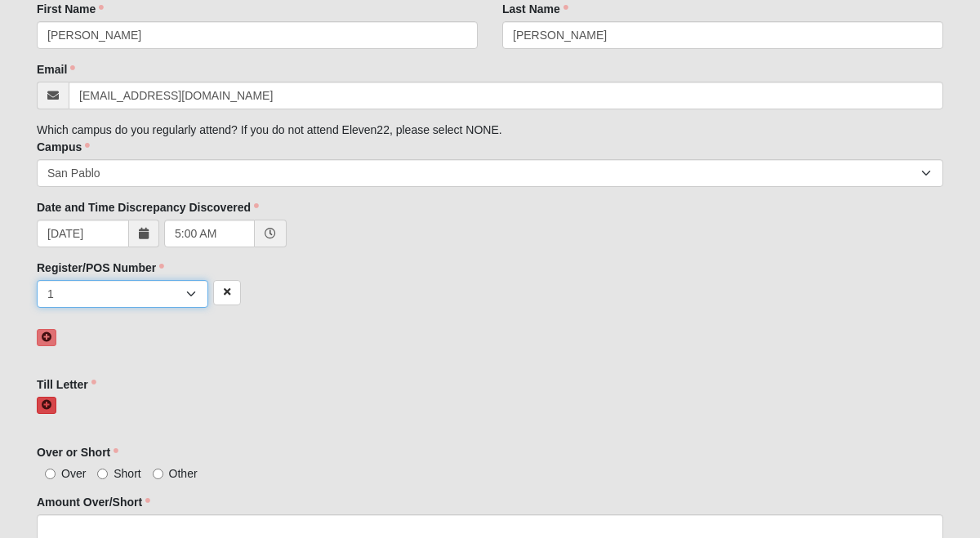 The height and width of the screenshot is (538, 980). Describe the element at coordinates (158, 473) in the screenshot. I see `input: Other` at that location.